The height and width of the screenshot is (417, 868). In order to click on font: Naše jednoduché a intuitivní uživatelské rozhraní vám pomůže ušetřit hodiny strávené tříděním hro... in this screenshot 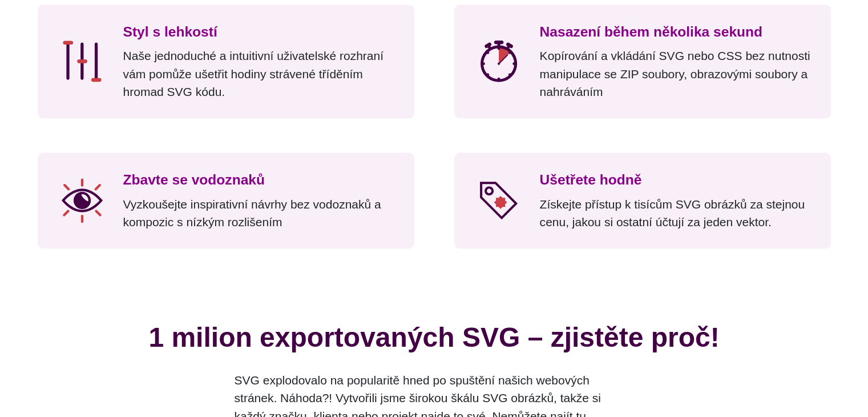, I will do `click(253, 74)`.